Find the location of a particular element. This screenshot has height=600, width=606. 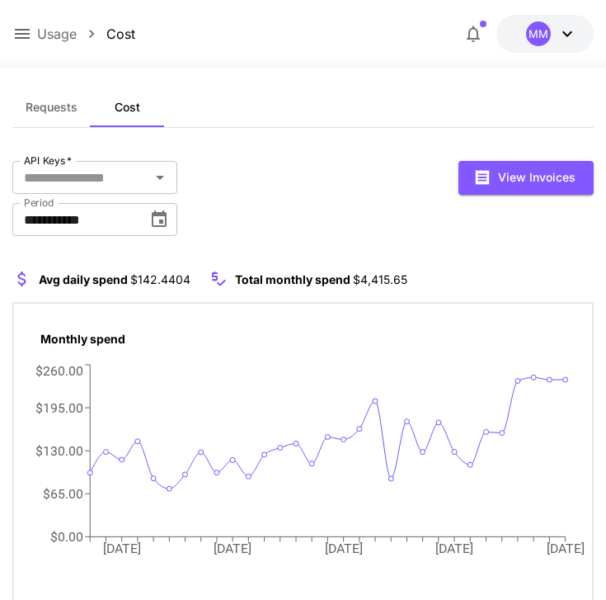

button: Open is located at coordinates (160, 177).